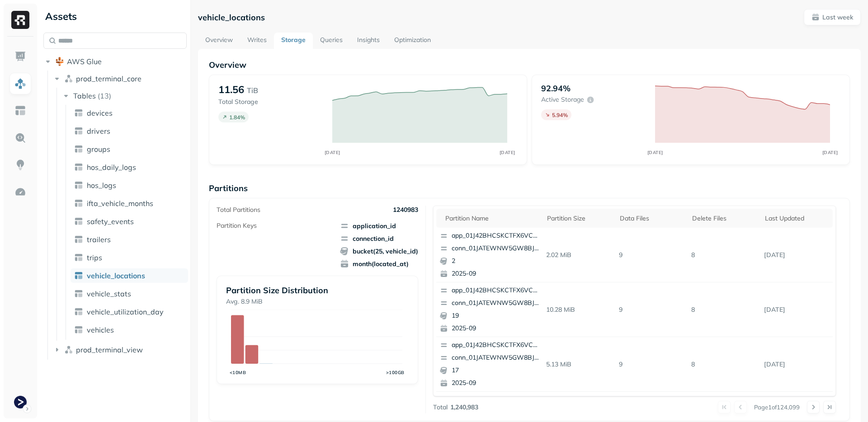 The height and width of the screenshot is (422, 868). What do you see at coordinates (116, 276) in the screenshot?
I see `span: vehicle_locations` at bounding box center [116, 276].